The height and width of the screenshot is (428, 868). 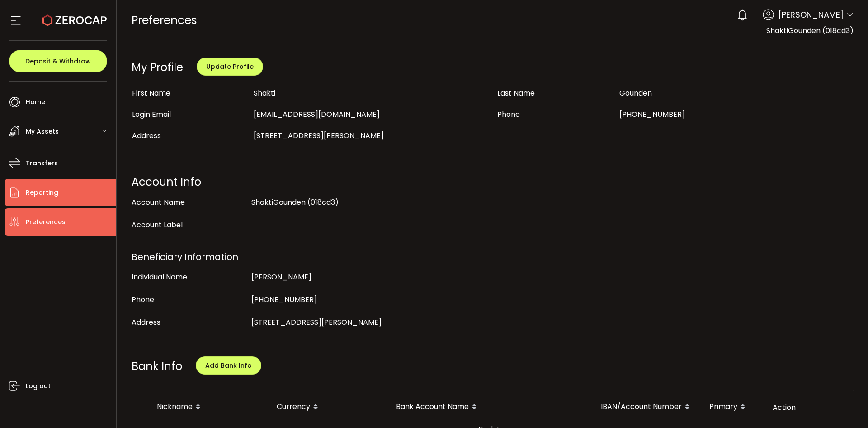 What do you see at coordinates (41, 163) in the screenshot?
I see `span: Transfers` at bounding box center [41, 163].